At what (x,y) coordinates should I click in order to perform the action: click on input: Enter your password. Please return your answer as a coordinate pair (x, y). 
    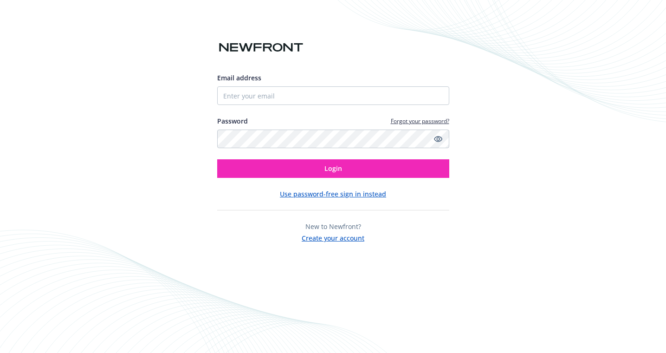
    Looking at the image, I should click on (333, 139).